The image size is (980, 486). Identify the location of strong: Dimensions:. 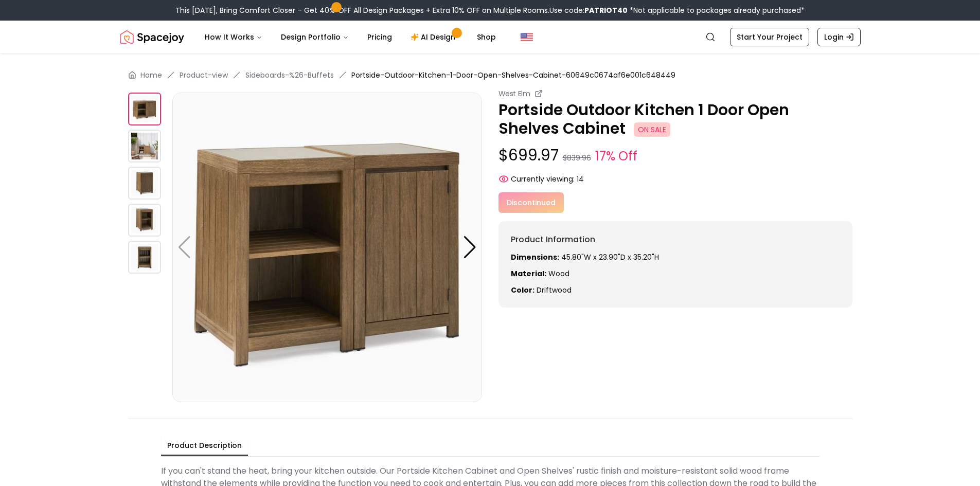
(535, 257).